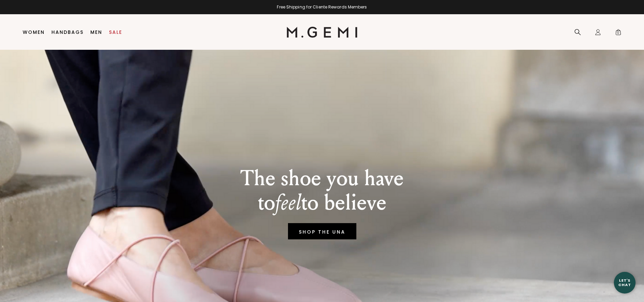 This screenshot has width=644, height=302. Describe the element at coordinates (96, 32) in the screenshot. I see `a: Men` at that location.